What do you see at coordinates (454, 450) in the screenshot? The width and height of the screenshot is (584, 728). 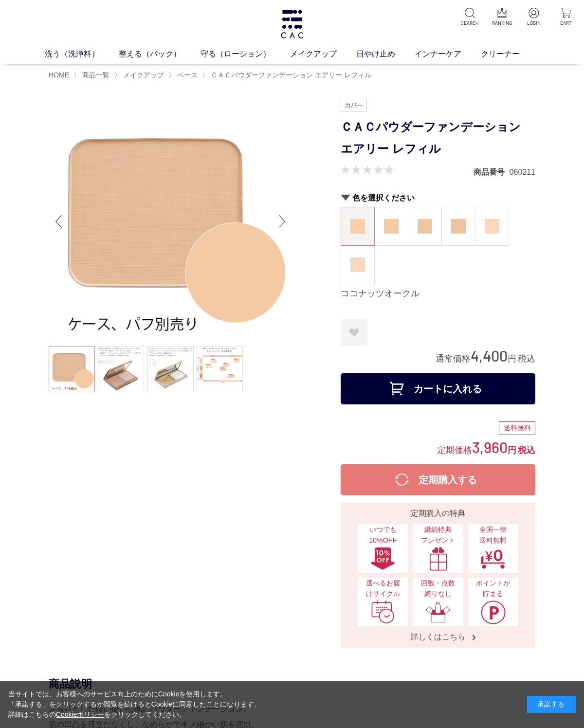 I see `span: 定期価格` at bounding box center [454, 450].